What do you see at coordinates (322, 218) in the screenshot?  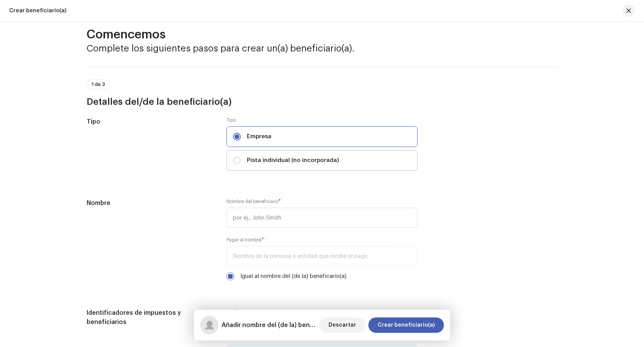 I see `input: por ej., John Smith` at bounding box center [322, 218].